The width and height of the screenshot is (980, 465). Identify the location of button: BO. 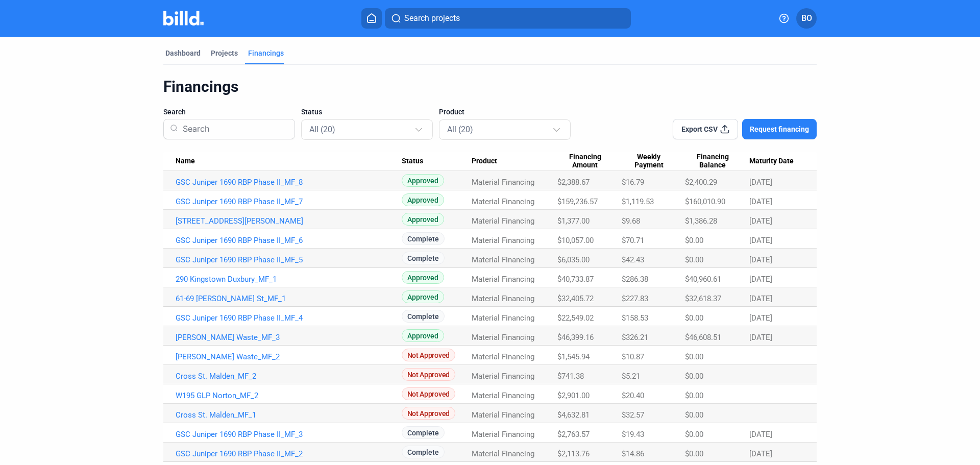
(807, 18).